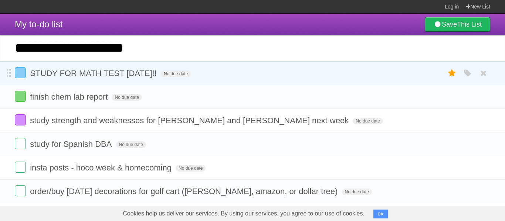  I want to click on a: SaveThis List, so click(457, 24).